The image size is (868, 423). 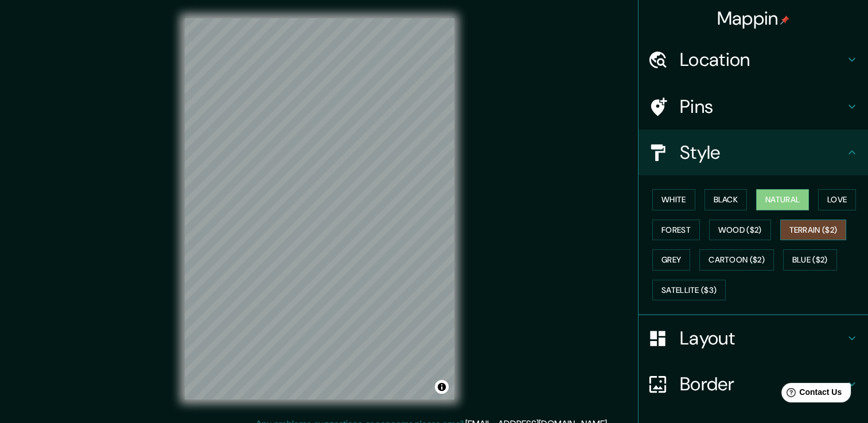 I want to click on button: Toggle attribution, so click(x=442, y=387).